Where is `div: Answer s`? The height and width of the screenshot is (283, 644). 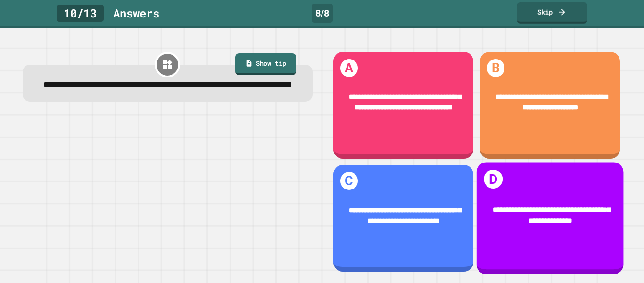 div: Answer s is located at coordinates (136, 13).